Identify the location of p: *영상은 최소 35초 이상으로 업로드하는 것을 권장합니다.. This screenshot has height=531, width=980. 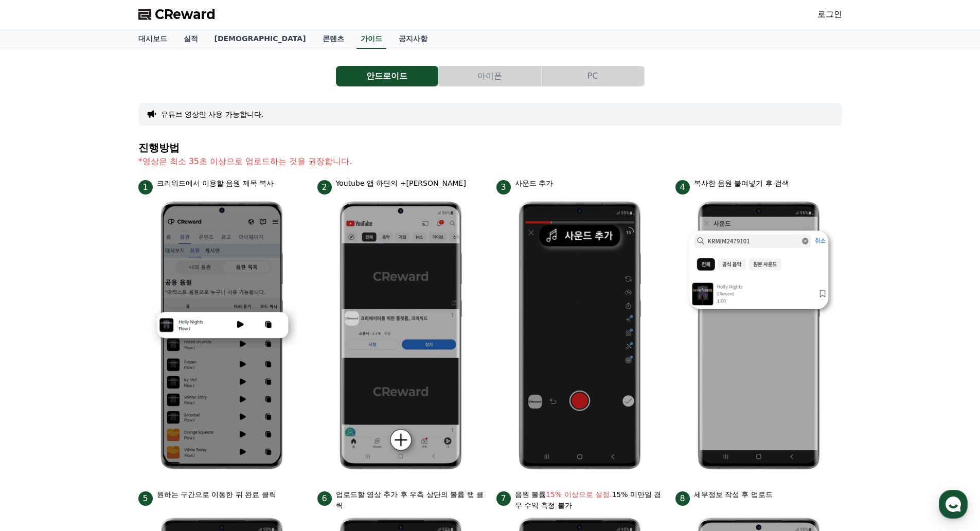
(490, 161).